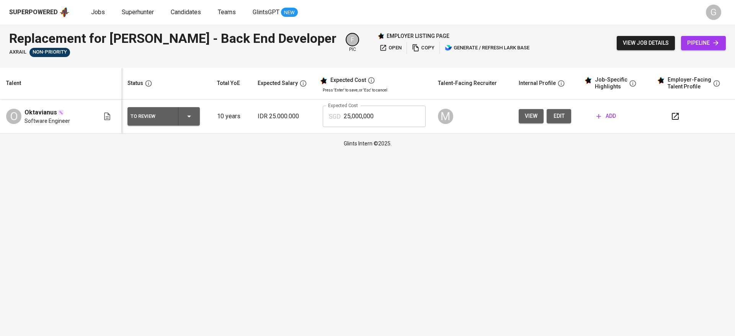  I want to click on div: Internal Profile, so click(537, 83).